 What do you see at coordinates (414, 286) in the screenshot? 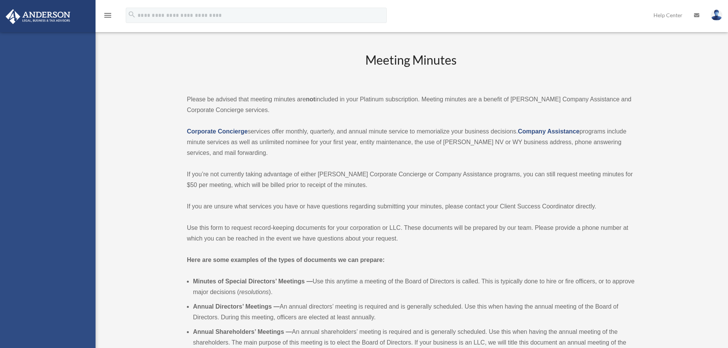
I see `li: Use this anytime a meeting of the Board of Directors is called. This is typically done to hire or...` at bounding box center [414, 286].